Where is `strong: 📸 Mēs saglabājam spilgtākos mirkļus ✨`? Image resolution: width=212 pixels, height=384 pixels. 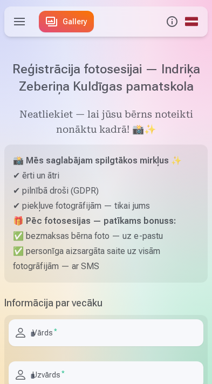
strong: 📸 Mēs saglabājam spilgtākos mirkļus ✨ is located at coordinates (97, 160).